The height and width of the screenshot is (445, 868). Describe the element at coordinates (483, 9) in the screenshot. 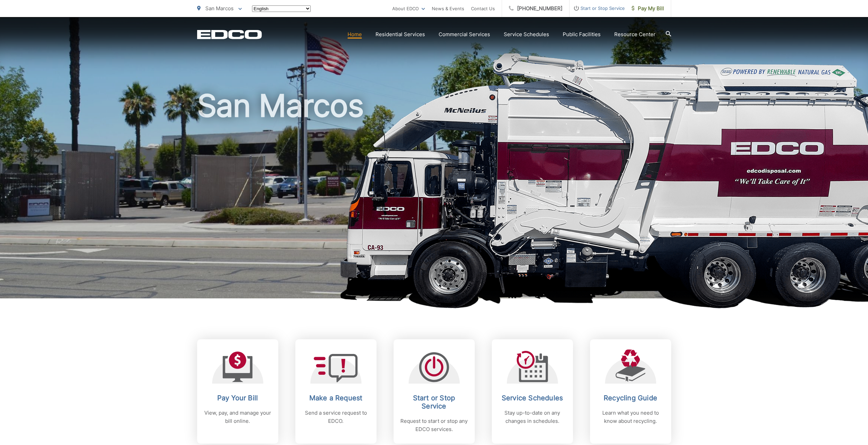

I see `a: Contact Us` at that location.